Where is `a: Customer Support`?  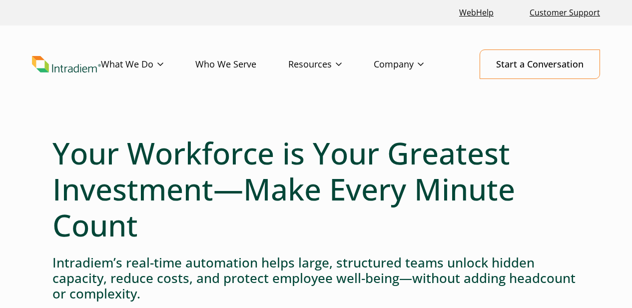
a: Customer Support is located at coordinates (565, 12).